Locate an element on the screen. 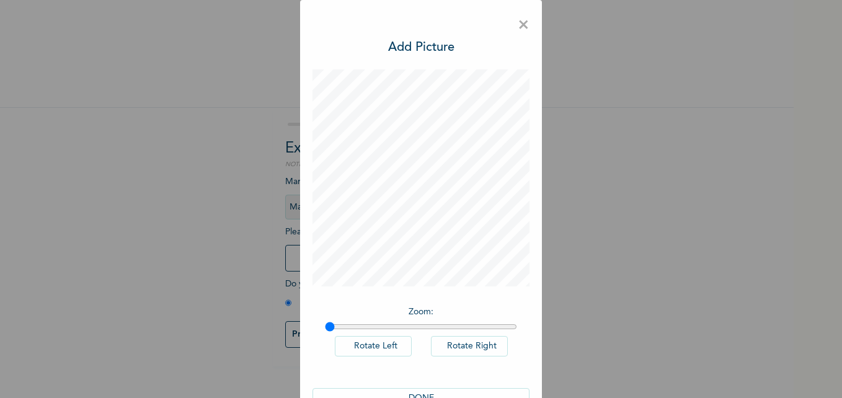  button: Rotate Left is located at coordinates (373, 346).